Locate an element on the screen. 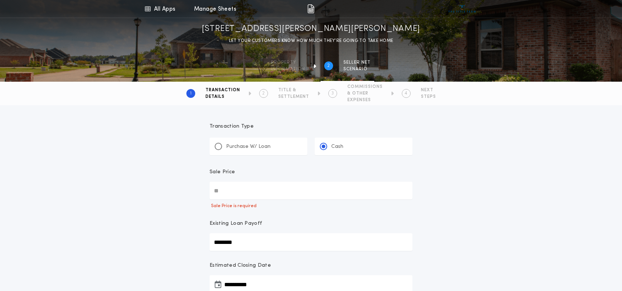 The image size is (622, 291). span: SETTLEMENT is located at coordinates (294, 97).